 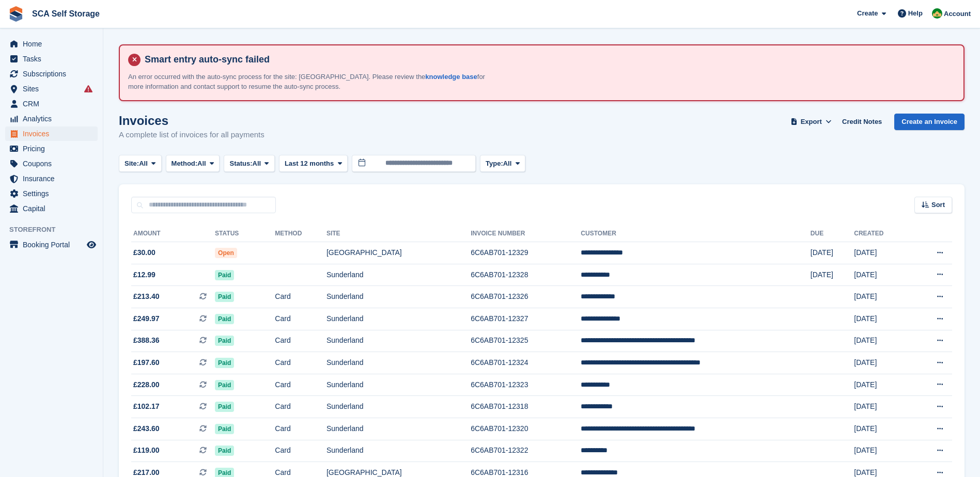 I want to click on span: Export, so click(x=811, y=122).